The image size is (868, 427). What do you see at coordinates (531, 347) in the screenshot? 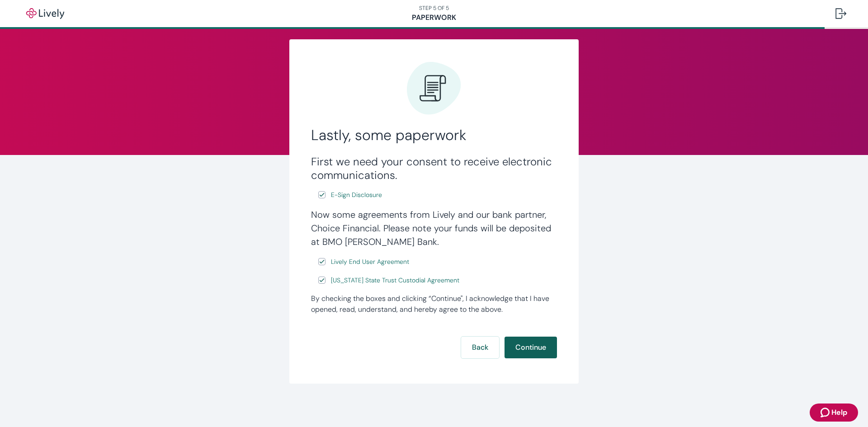
I see `button: Continue` at bounding box center [531, 347].